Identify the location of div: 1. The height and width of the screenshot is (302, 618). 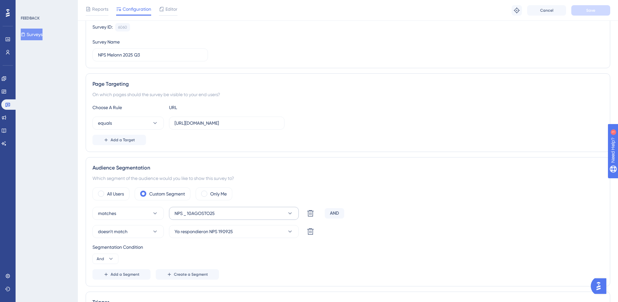
(46, 6).